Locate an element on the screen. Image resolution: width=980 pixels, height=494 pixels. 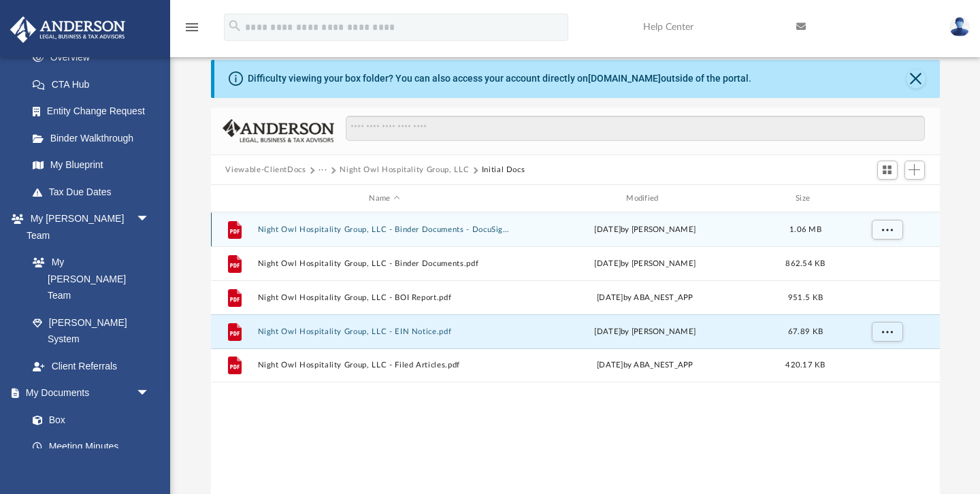
a: Meeting Minutes is located at coordinates (91, 447).